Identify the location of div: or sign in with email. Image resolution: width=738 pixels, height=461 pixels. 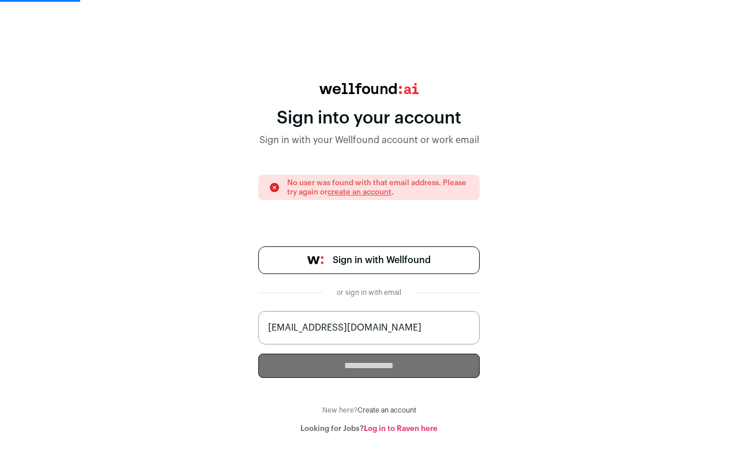
(369, 292).